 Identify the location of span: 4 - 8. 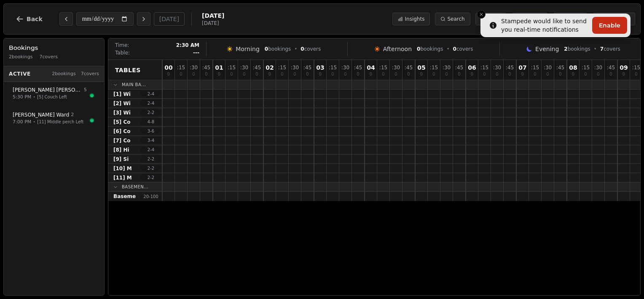
(151, 122).